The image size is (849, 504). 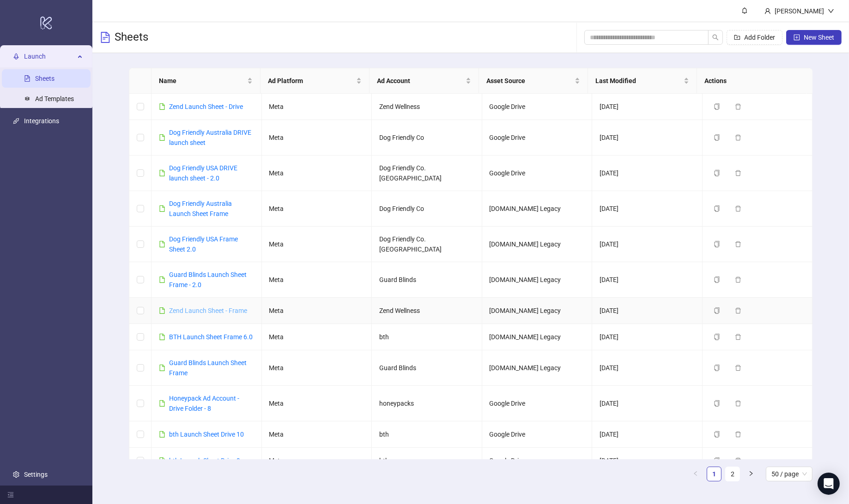 I want to click on li: Previous Page, so click(x=695, y=474).